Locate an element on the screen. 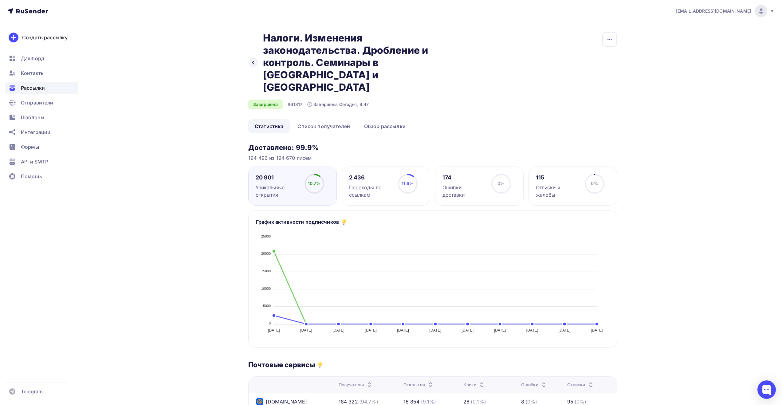 The image size is (782, 405). a: Контакты is located at coordinates (41, 73).